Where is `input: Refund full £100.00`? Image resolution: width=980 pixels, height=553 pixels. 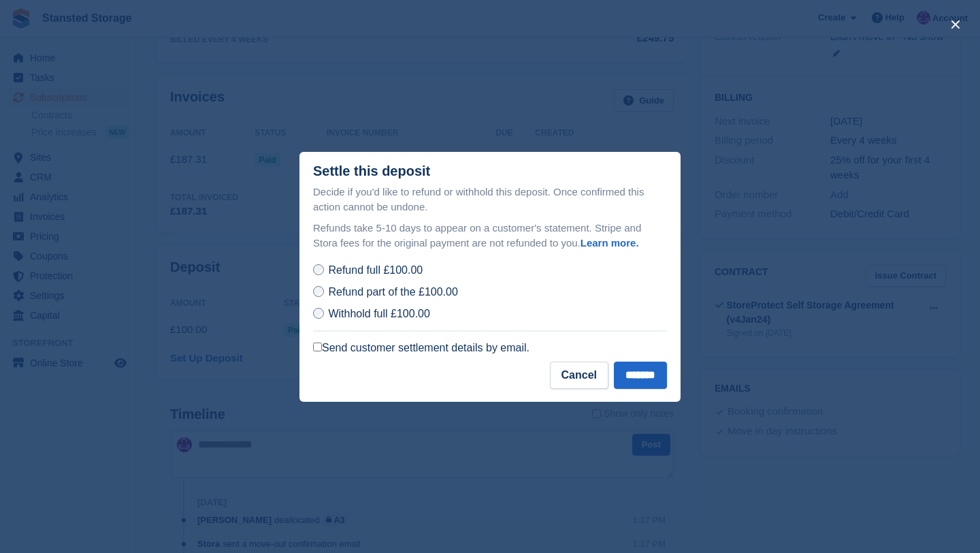 input: Refund full £100.00 is located at coordinates (319, 270).